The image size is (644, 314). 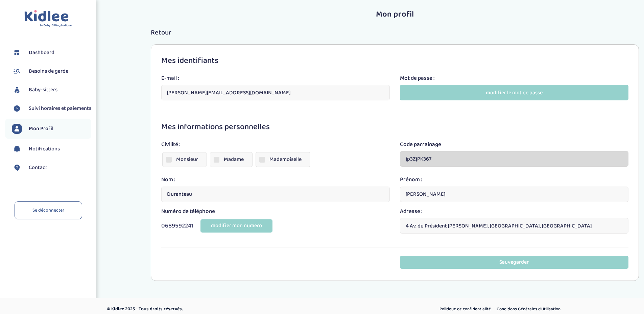 I want to click on span: Contact, so click(x=38, y=168).